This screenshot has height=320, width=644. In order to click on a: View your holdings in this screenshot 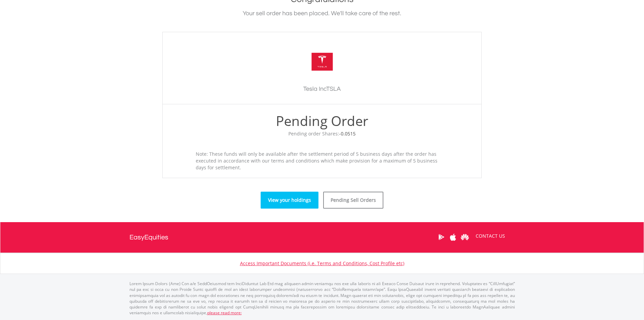, I will do `click(289, 200)`.